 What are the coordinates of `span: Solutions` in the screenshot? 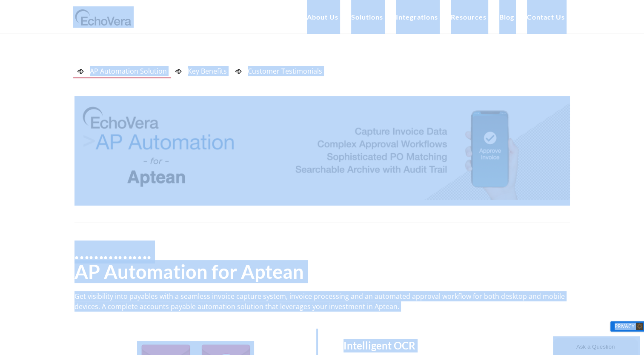 It's located at (367, 17).